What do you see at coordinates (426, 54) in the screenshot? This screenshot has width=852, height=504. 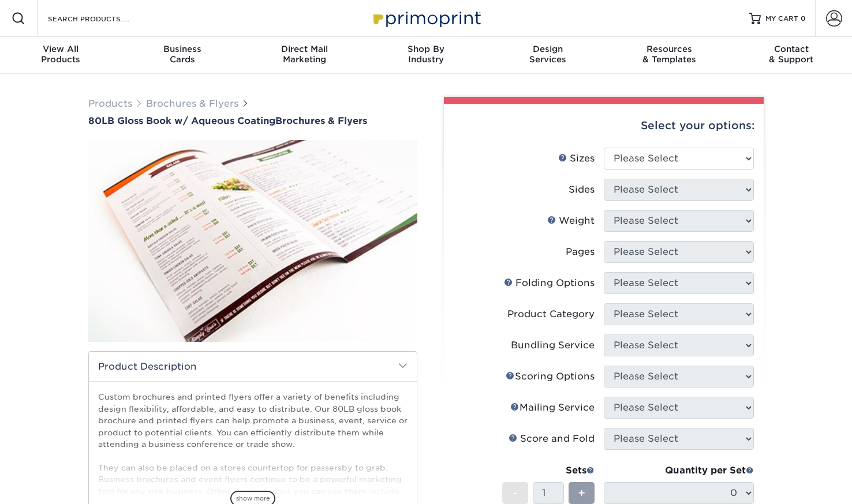 I see `div: Industry` at bounding box center [426, 54].